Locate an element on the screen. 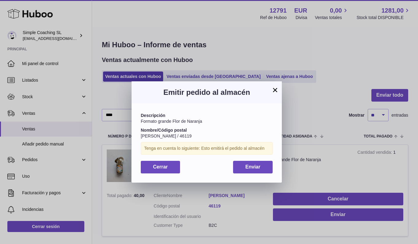 Image resolution: width=418 pixels, height=244 pixels. span: Formato grande Flor de Naranja is located at coordinates (172, 121).